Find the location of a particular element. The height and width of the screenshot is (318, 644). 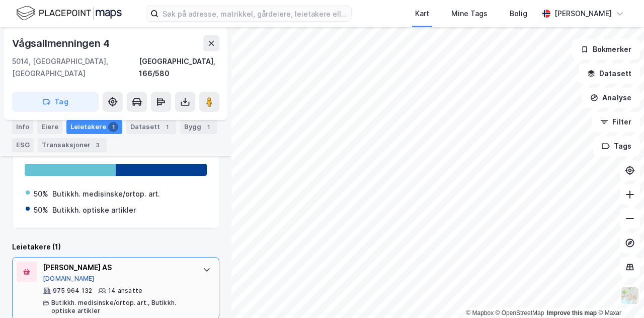

div: 975 964 132 is located at coordinates (72, 291).